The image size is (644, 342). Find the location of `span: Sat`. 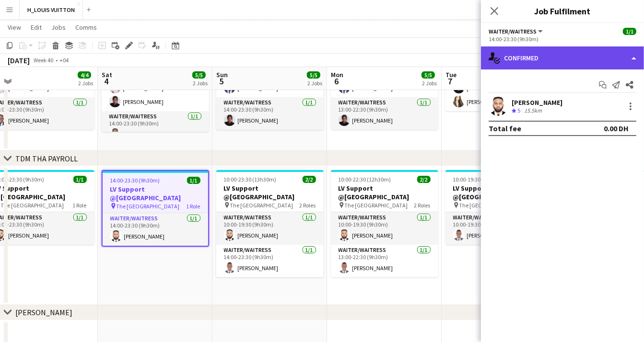

span: Sat is located at coordinates (107, 75).